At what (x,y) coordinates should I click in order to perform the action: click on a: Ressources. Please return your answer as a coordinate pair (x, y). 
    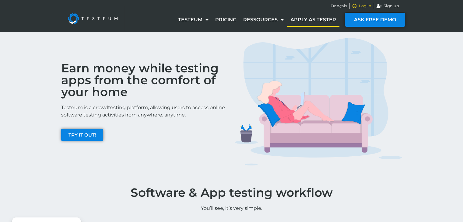
    Looking at the image, I should click on (264, 20).